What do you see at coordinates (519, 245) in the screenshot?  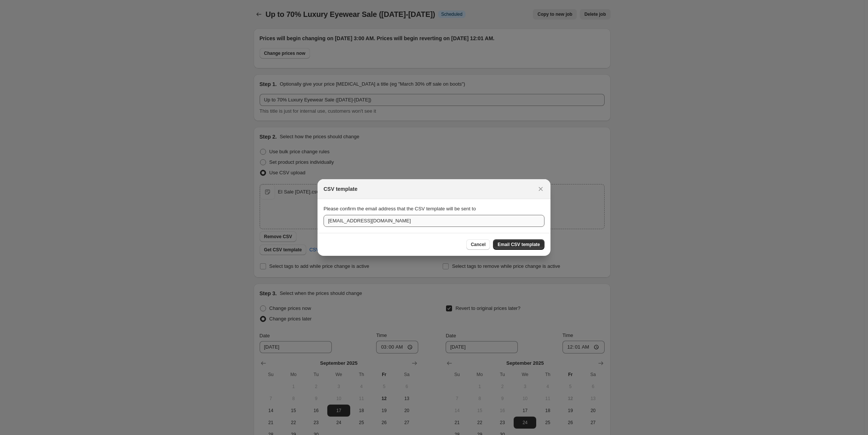 I see `span: Email CSV template` at bounding box center [519, 245].